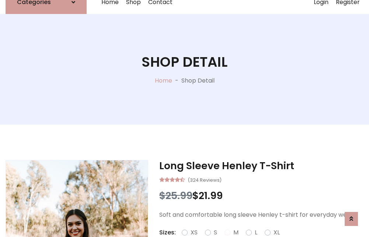 This screenshot has width=369, height=237. What do you see at coordinates (194, 233) in the screenshot?
I see `label: XS` at bounding box center [194, 233].